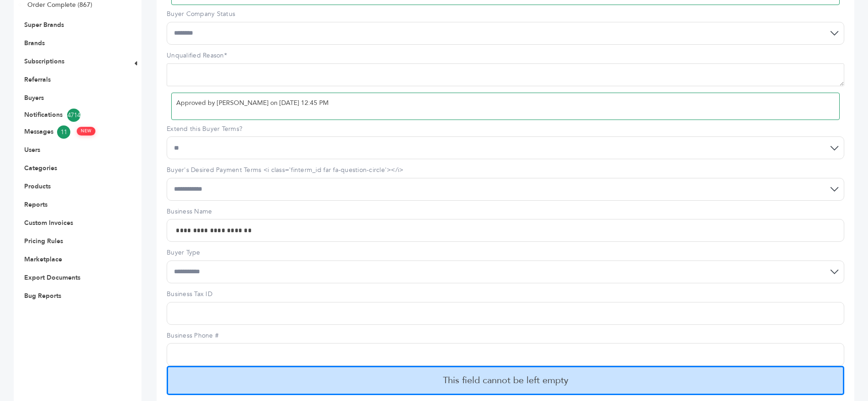  Describe the element at coordinates (505, 381) in the screenshot. I see `div: This field cannot be left empty` at that location.